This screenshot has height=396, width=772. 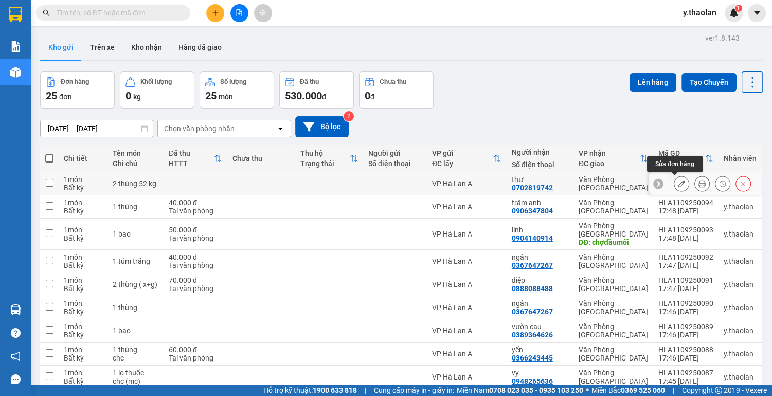 I want to click on div: 1 lọ thuốc, so click(x=135, y=373).